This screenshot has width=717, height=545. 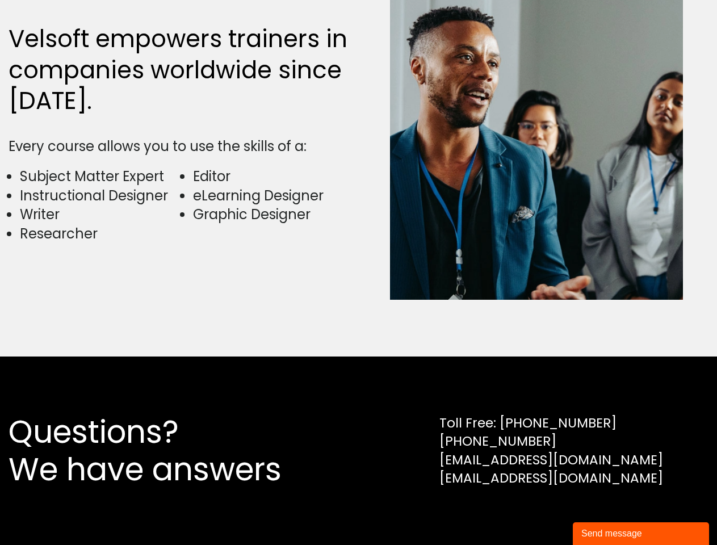 I want to click on li: Instructional Designer, so click(x=99, y=196).